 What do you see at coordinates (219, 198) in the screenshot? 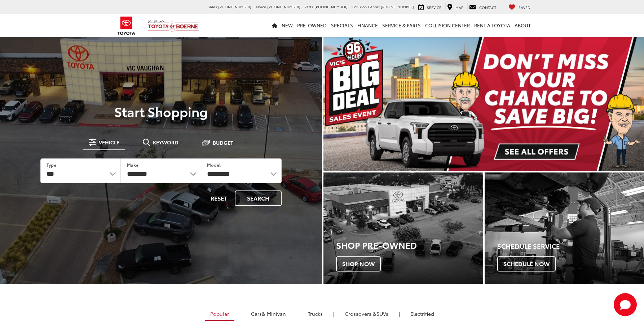
I see `button: Reset` at bounding box center [219, 198].